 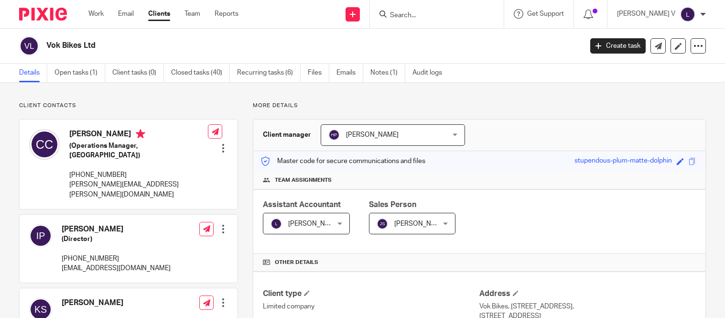 I want to click on a: Recurring tasks (6), so click(x=269, y=73).